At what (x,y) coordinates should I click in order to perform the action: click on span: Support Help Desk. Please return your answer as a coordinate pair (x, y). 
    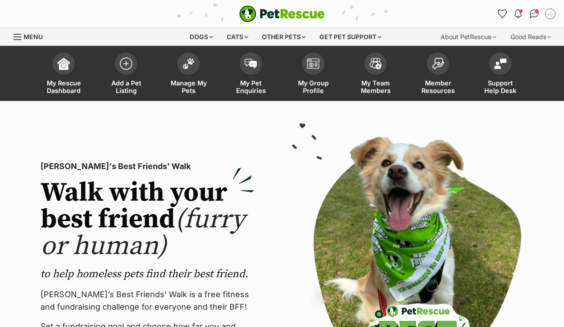
    Looking at the image, I should click on (500, 87).